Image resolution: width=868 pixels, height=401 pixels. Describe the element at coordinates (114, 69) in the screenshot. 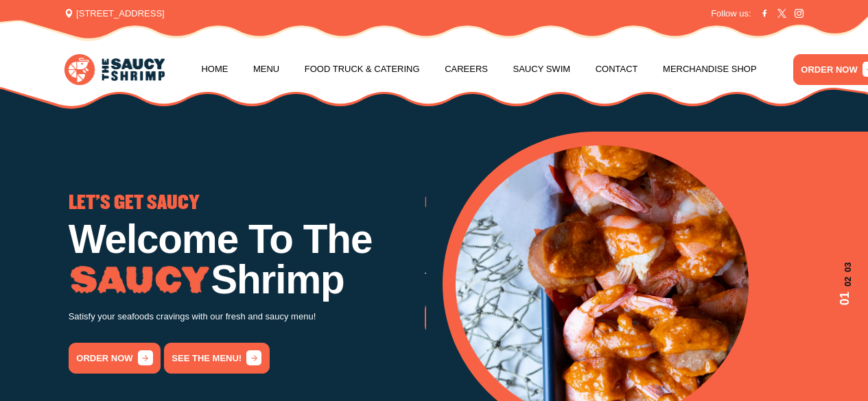

I see `img: logo` at that location.